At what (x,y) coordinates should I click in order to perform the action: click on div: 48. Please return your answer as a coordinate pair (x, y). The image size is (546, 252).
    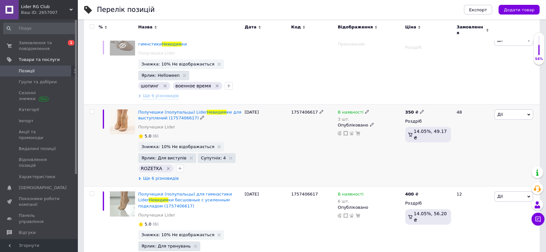
    Looking at the image, I should click on (472, 145).